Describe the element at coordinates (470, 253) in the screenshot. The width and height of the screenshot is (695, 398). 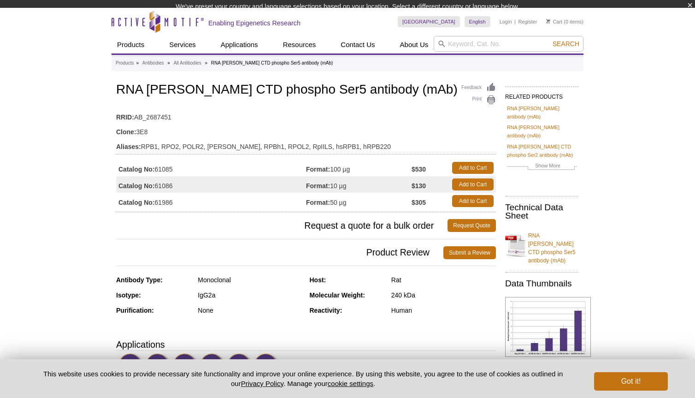
I see `a: Submit a Review` at that location.